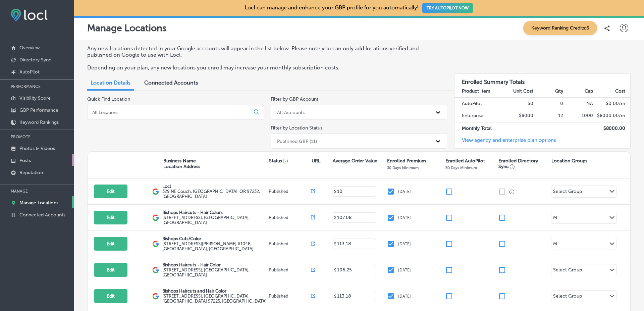  What do you see at coordinates (111, 82) in the screenshot?
I see `span: Location Details` at bounding box center [111, 82].